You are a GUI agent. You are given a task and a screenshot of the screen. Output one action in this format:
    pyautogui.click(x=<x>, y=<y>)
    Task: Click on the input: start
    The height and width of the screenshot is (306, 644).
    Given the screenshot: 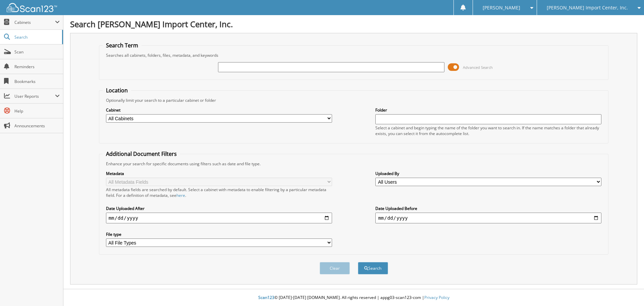 What is the action you would take?
    pyautogui.click(x=219, y=218)
    